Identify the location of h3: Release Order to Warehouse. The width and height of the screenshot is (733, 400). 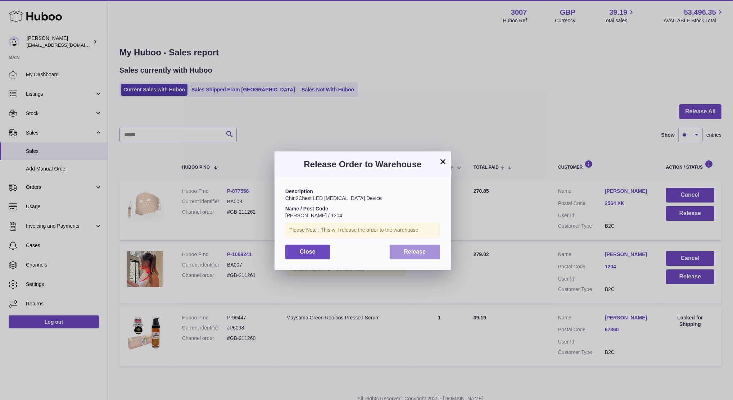
(363, 165).